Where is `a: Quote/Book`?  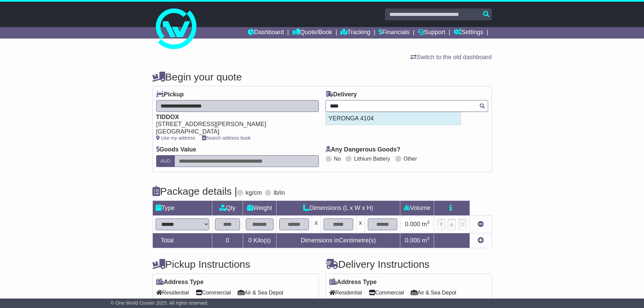
a: Quote/Book is located at coordinates (312, 33).